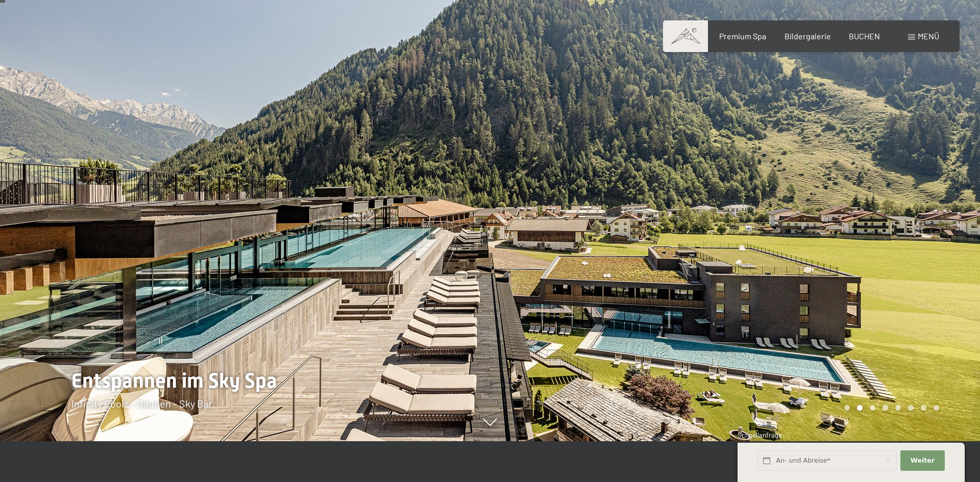  I want to click on div: Carousel Page 3, so click(872, 408).